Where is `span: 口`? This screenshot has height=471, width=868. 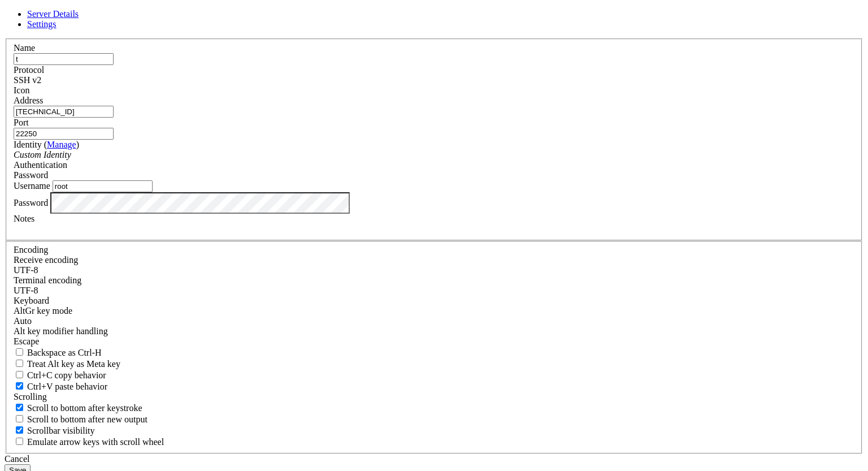
span: 口 is located at coordinates (99, 249).